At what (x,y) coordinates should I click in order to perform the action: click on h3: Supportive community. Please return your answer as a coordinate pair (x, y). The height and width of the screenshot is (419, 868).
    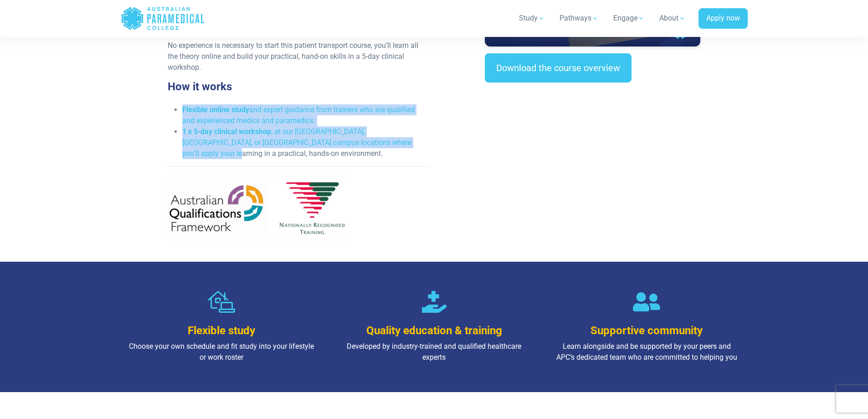
    Looking at the image, I should click on (646, 331).